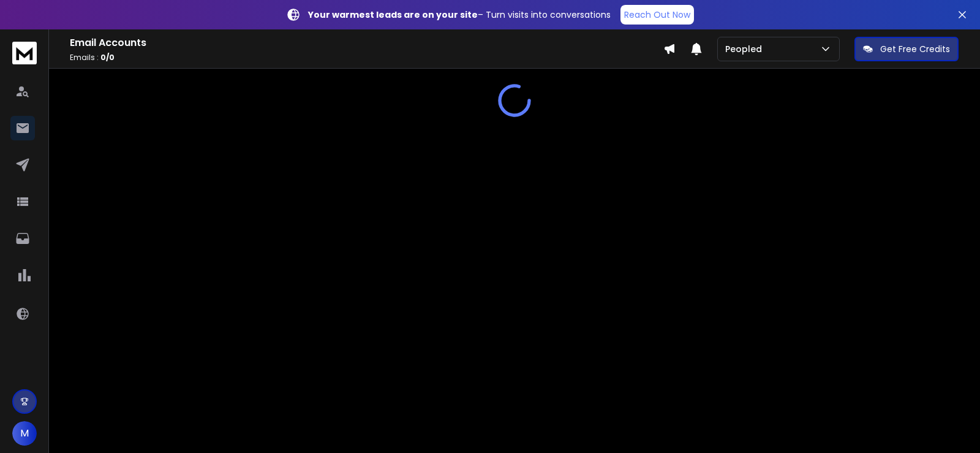  I want to click on p: Get Free Credits, so click(915, 49).